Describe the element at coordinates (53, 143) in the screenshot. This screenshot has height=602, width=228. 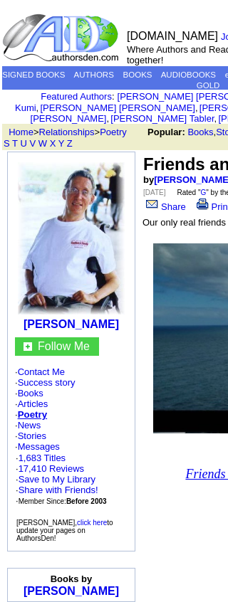
I see `a: X` at that location.